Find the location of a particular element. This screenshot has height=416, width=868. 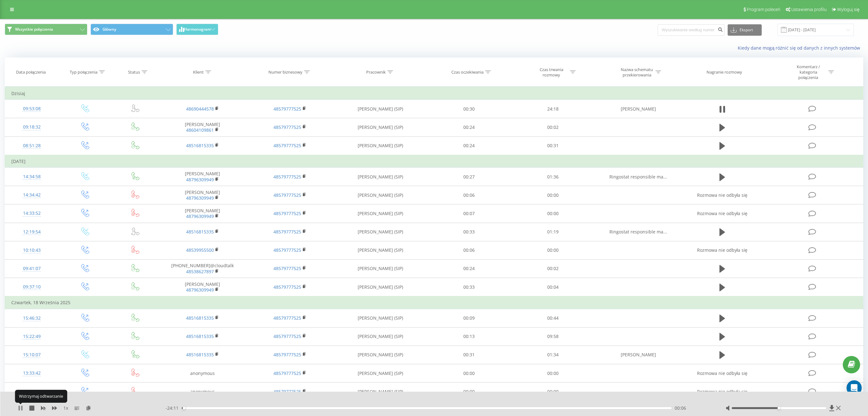

td: 00:07 is located at coordinates (469, 214).